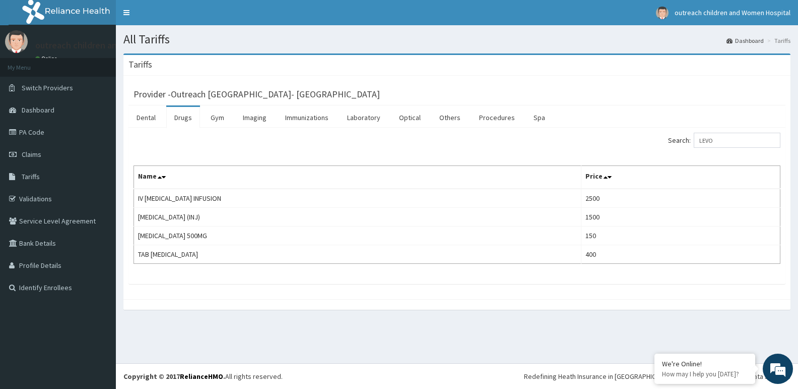 The height and width of the screenshot is (389, 798). I want to click on a: Procedures, so click(497, 117).